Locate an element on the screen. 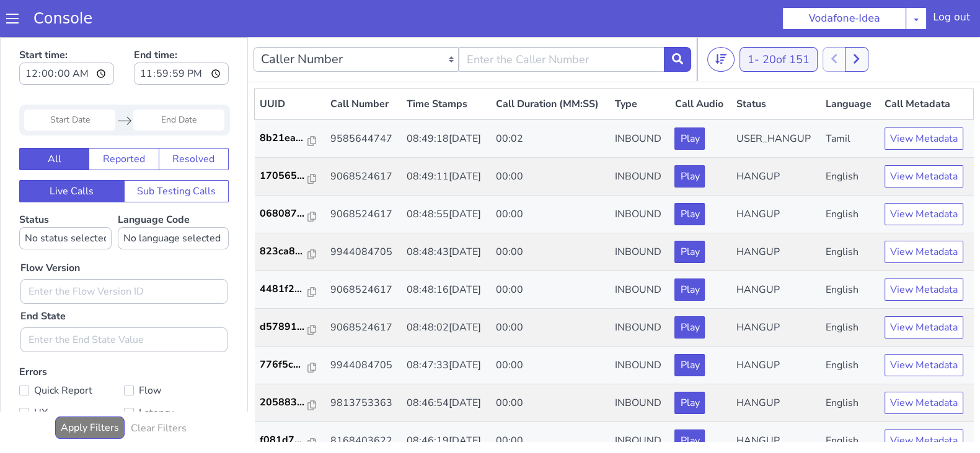 This screenshot has height=453, width=980. td: 9813753363 is located at coordinates (363, 366).